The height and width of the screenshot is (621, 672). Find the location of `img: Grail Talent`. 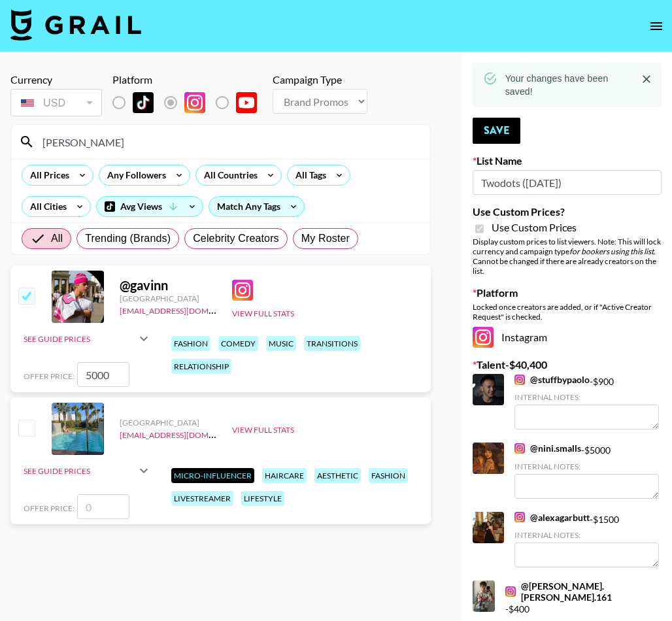

img: Grail Talent is located at coordinates (76, 25).